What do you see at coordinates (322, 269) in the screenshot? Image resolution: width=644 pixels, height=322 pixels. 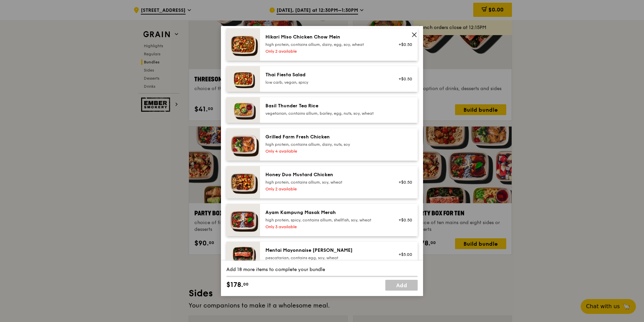 I see `div: Add 18 more items to complete your bundle` at bounding box center [322, 269].